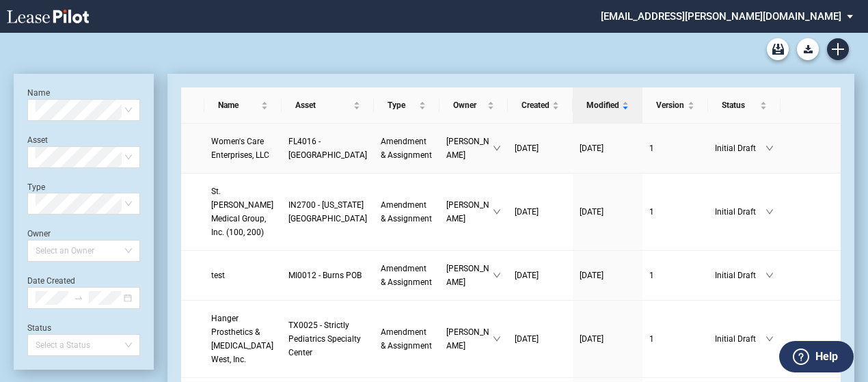 The height and width of the screenshot is (382, 868). Describe the element at coordinates (327, 212) in the screenshot. I see `span: IN2700 - Michigan Road Medical Office Building` at that location.